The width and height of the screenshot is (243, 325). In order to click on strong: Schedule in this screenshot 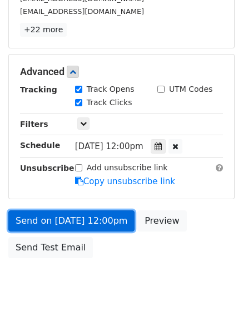, I will do `click(40, 145)`.